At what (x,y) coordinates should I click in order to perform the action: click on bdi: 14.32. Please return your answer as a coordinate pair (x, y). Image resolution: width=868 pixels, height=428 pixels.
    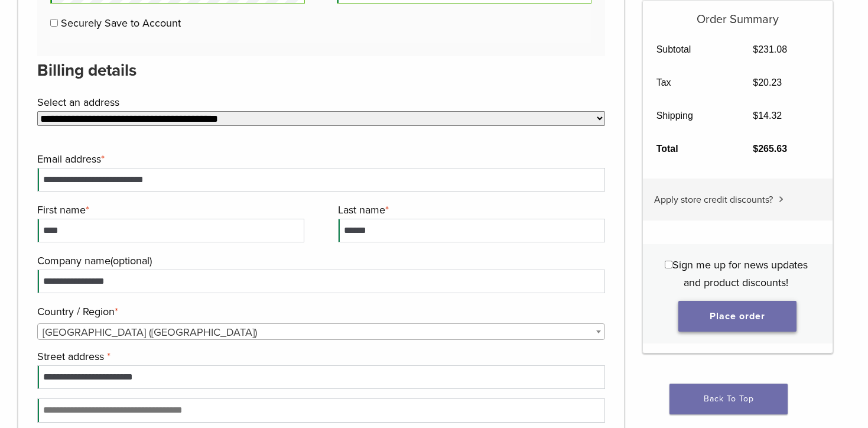
    Looking at the image, I should click on (767, 115).